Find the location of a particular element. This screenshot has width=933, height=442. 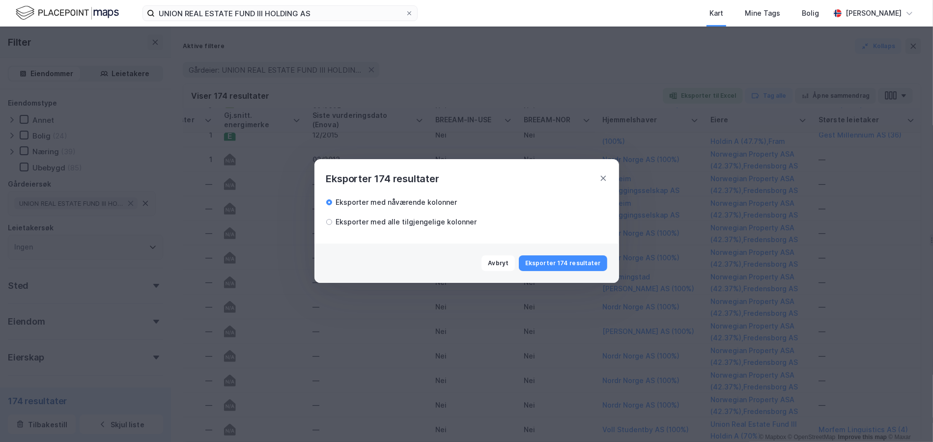

div: Eksporter med nåværende kolonner is located at coordinates (396, 202).